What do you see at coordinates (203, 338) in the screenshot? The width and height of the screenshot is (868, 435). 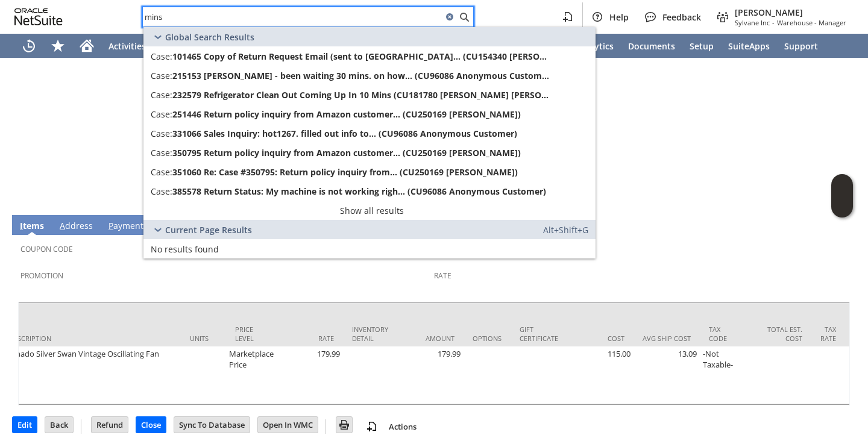 I see `div: Units` at bounding box center [203, 338].